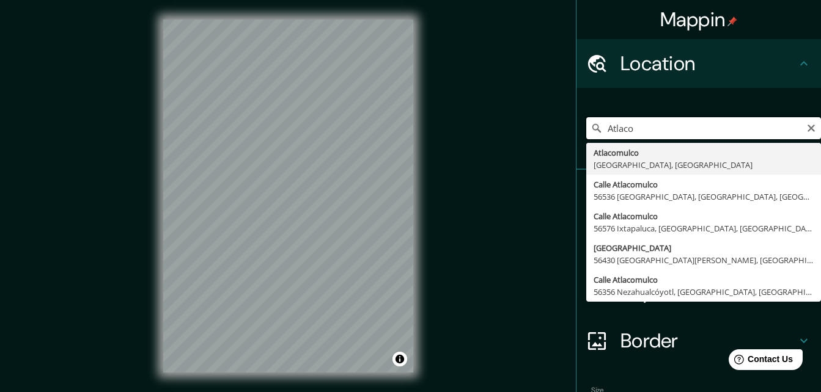 The width and height of the screenshot is (821, 392). Describe the element at coordinates (699, 194) in the screenshot. I see `div: Pins` at that location.